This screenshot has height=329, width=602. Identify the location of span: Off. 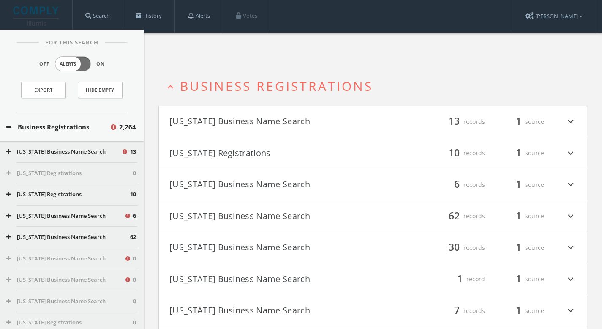
(44, 64).